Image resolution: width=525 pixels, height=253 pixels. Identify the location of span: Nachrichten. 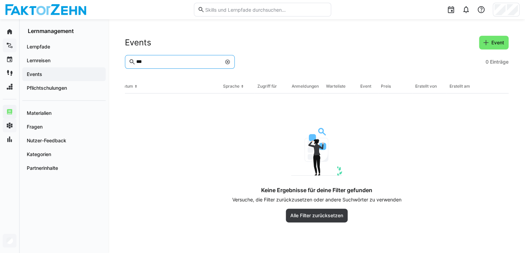
(103, 231).